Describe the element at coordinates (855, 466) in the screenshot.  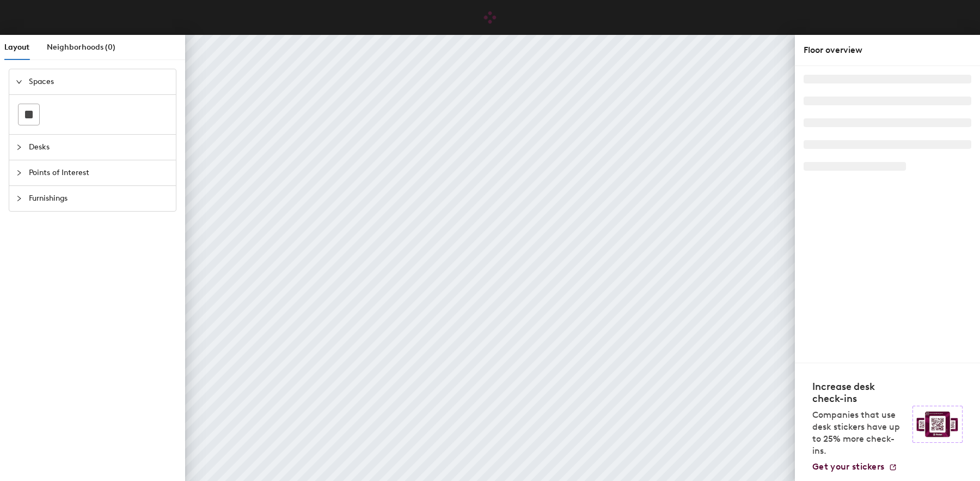
I see `a: Get your stickers` at that location.